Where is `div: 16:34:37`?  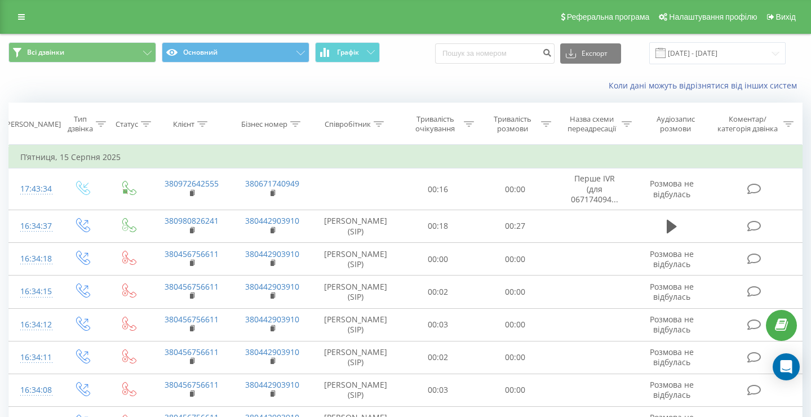
div: 16:34:37 is located at coordinates (33, 226).